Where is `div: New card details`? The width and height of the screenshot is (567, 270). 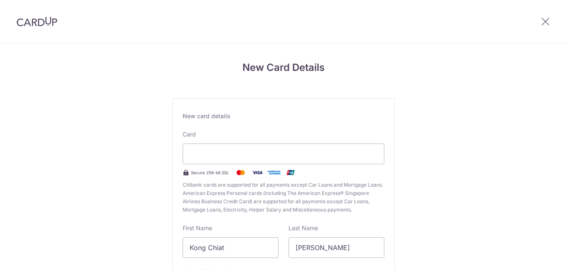 div: New card details is located at coordinates (284, 116).